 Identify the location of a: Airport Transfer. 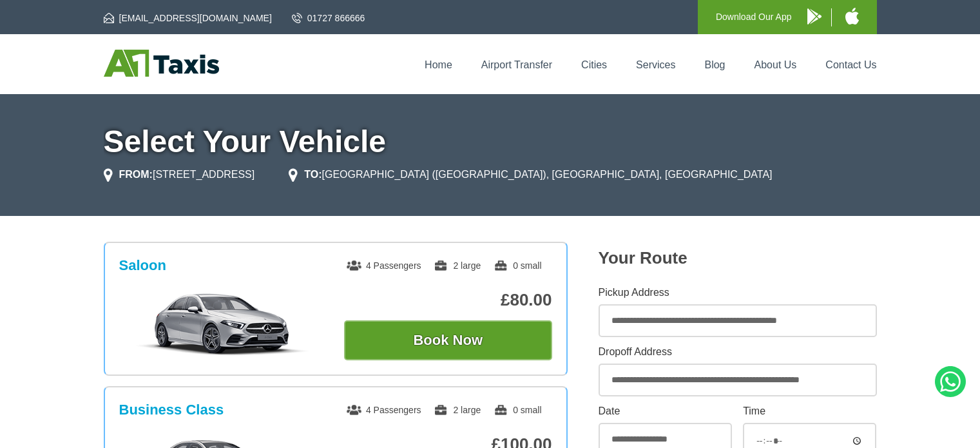
(517, 64).